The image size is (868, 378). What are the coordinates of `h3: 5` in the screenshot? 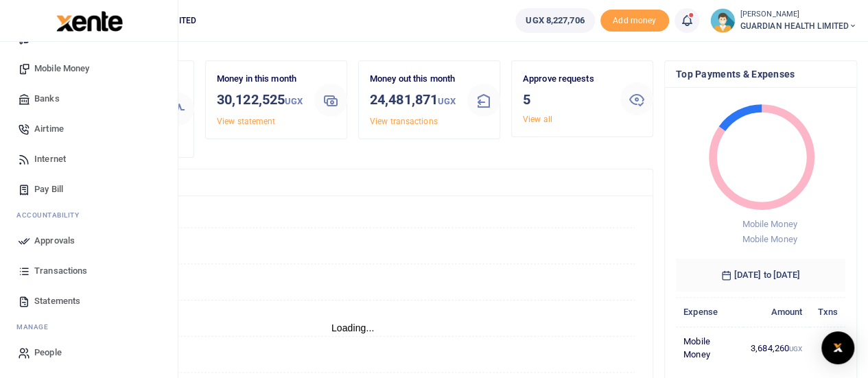 It's located at (566, 100).